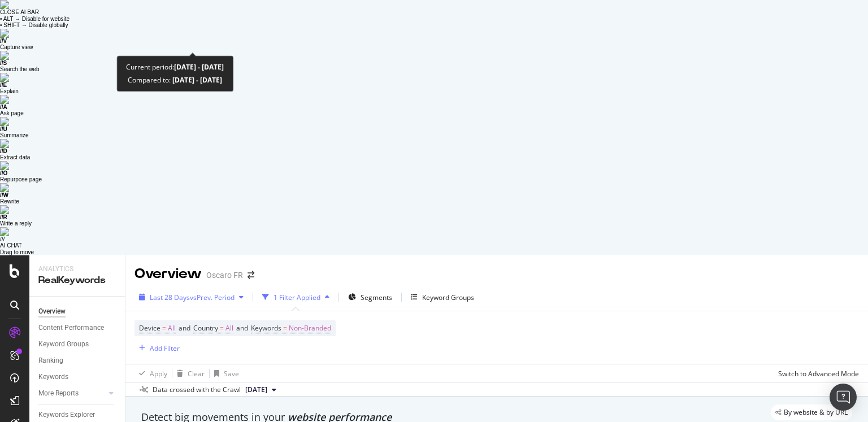 The width and height of the screenshot is (868, 422). I want to click on button: 1 Filter Applied, so click(296, 297).